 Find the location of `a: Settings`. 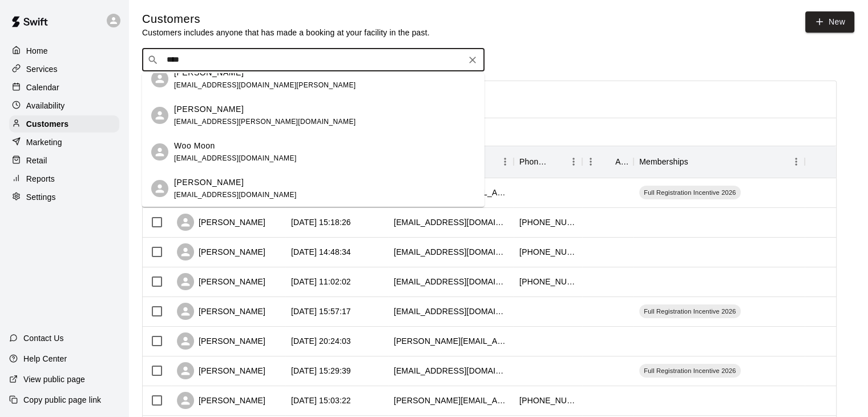

a: Settings is located at coordinates (64, 197).